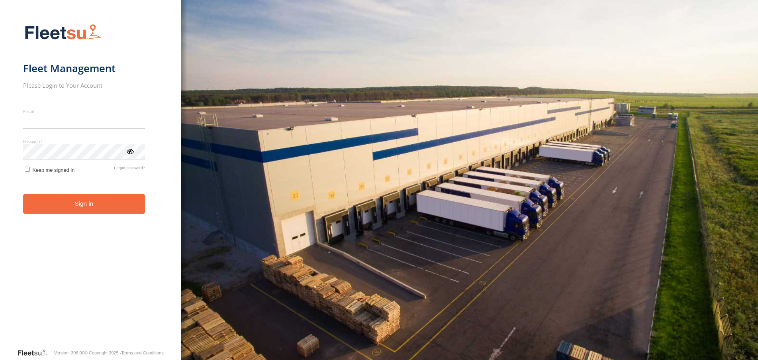 The width and height of the screenshot is (758, 360). I want to click on form: main, so click(90, 183).